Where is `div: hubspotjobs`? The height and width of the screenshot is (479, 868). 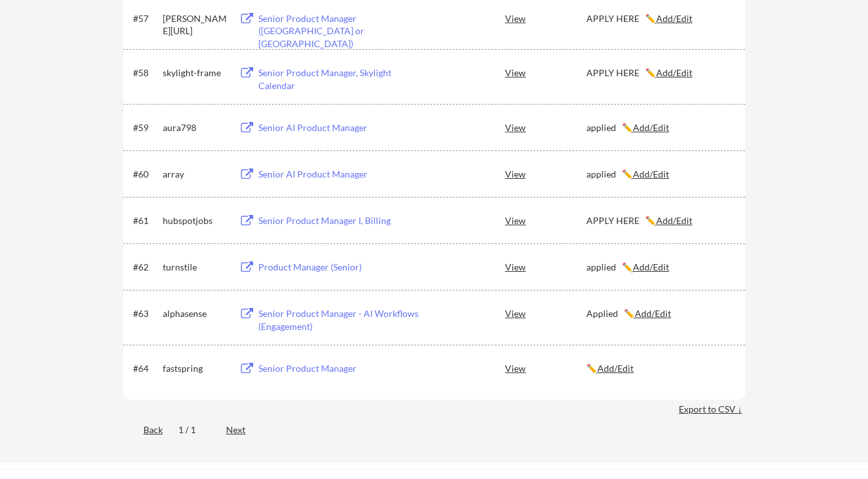 div: hubspotjobs is located at coordinates (195, 221).